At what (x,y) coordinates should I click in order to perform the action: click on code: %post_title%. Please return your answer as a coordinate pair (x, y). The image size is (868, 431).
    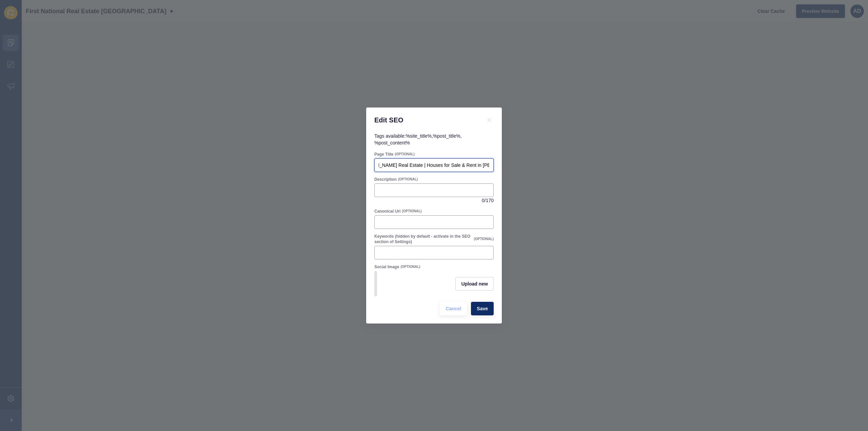
    Looking at the image, I should click on (447, 136).